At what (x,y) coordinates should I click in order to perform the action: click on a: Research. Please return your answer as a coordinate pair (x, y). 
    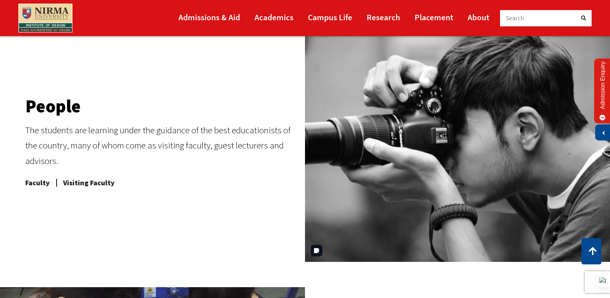
    Looking at the image, I should click on (383, 17).